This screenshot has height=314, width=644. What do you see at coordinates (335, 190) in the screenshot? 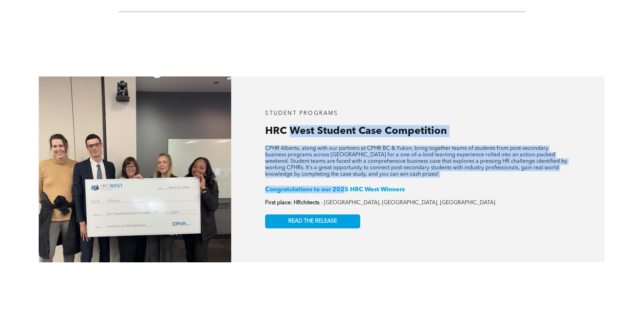
I see `span: Congratulations to our 2025 HRC West Winners` at bounding box center [335, 190].